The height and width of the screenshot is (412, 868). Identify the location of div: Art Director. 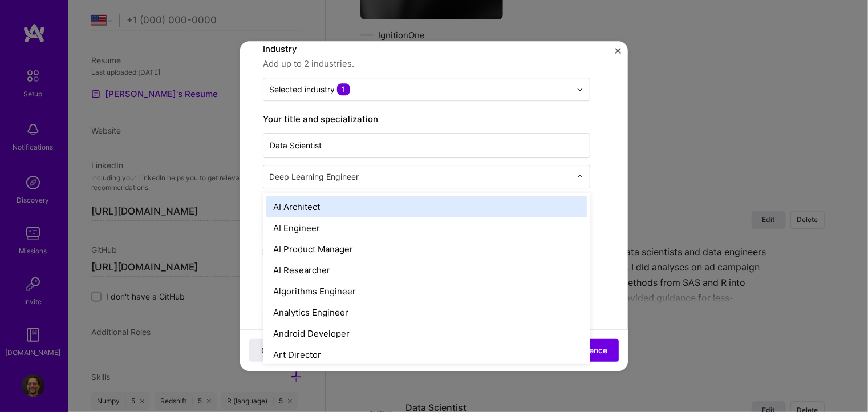
(427, 355).